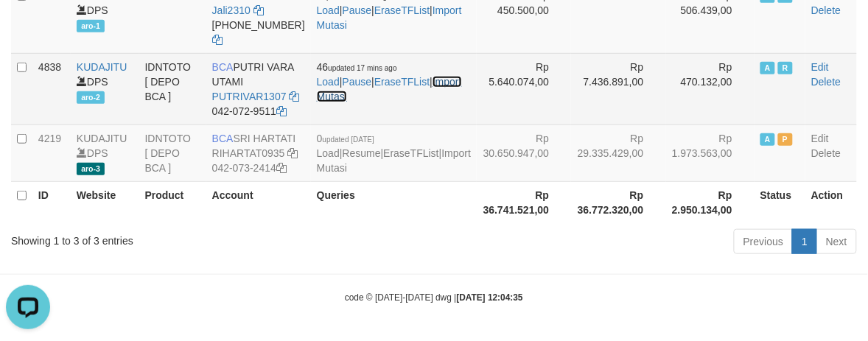 Image resolution: width=868 pixels, height=341 pixels. What do you see at coordinates (394, 202) in the screenshot?
I see `th: Queries` at bounding box center [394, 202].